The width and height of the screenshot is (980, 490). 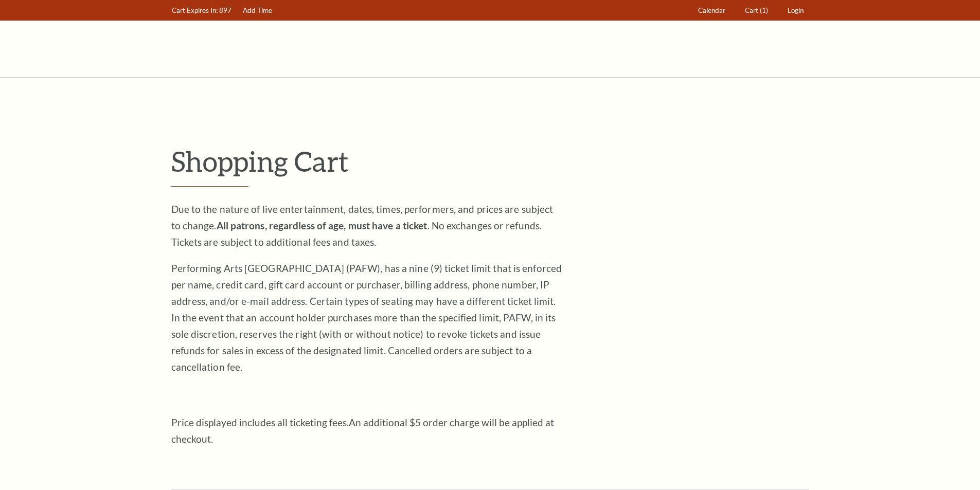 What do you see at coordinates (711, 10) in the screenshot?
I see `span: Calendar` at bounding box center [711, 10].